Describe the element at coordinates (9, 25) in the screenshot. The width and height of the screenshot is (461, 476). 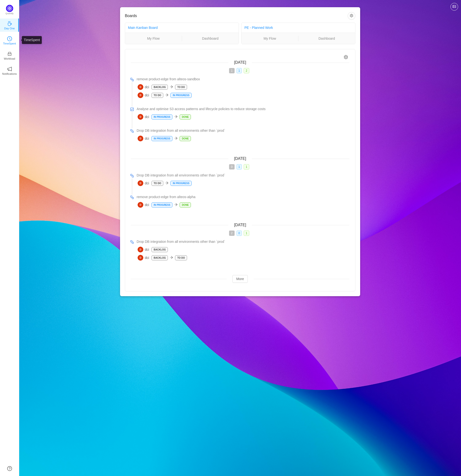
I see `a: icon: coffeeDay One` at that location.